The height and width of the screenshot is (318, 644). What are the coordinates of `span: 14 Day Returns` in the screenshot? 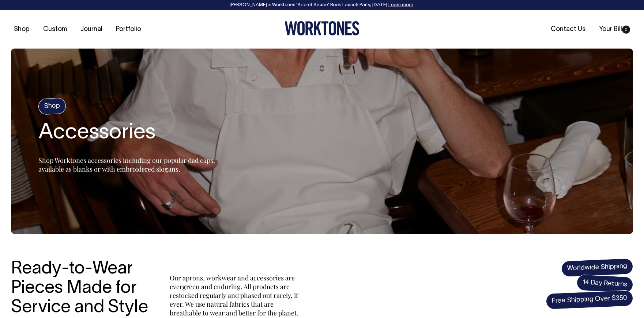 It's located at (605, 284).